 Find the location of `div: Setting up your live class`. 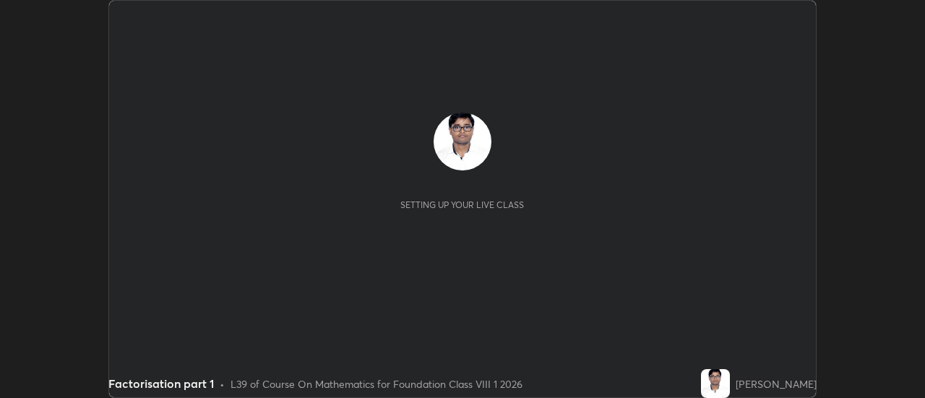

div: Setting up your live class is located at coordinates (462, 205).